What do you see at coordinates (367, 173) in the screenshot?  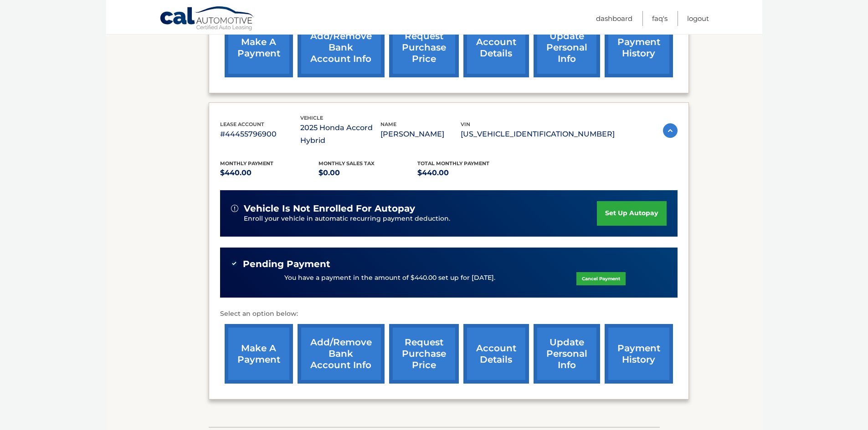 I see `p: $0.00` at bounding box center [367, 173].